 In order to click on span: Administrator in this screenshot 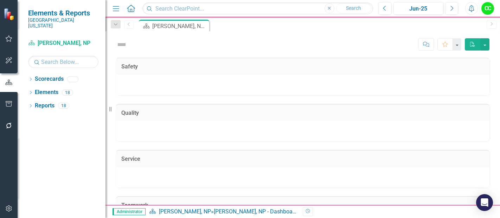, I will do `click(129, 212)`.